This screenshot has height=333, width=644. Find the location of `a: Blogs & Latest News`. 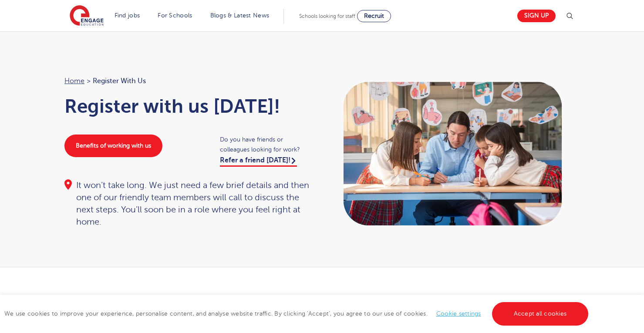

a: Blogs & Latest News is located at coordinates (240, 15).